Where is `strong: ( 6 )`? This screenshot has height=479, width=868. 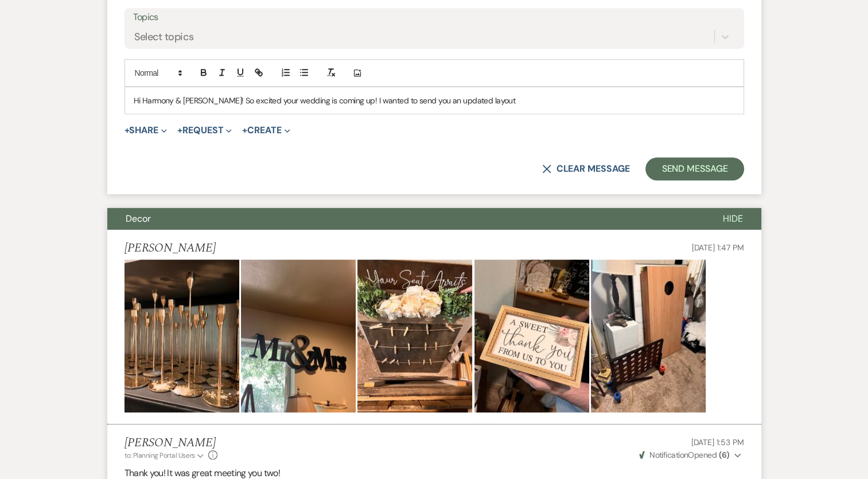
strong: ( 6 ) is located at coordinates (724, 455).